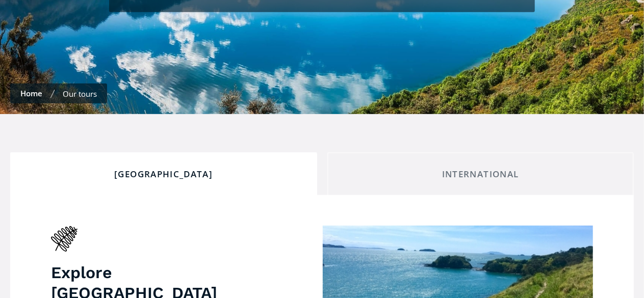  Describe the element at coordinates (31, 93) in the screenshot. I see `a: Home` at that location.